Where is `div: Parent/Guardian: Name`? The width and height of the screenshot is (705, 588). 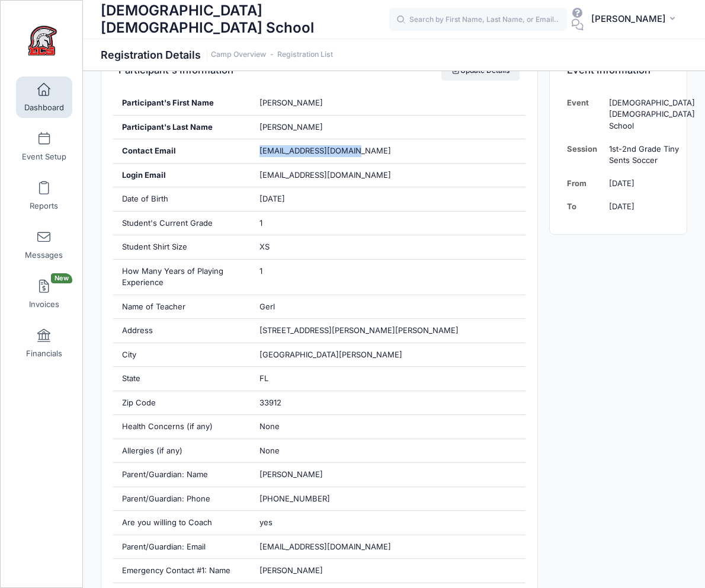
div: Parent/Guardian: Name is located at coordinates (182, 475).